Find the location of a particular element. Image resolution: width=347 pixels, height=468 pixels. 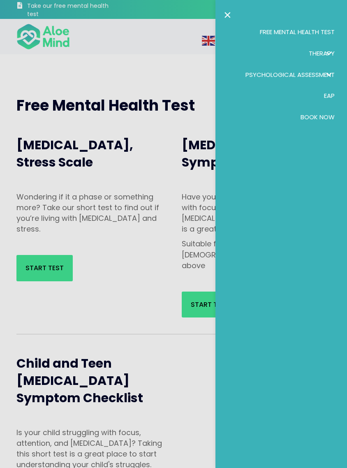

span: Free Mental Health Test is located at coordinates (297, 32).